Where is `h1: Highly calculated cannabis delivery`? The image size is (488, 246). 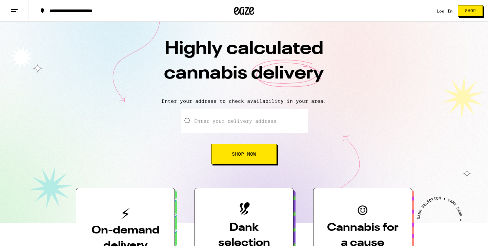 h1: Highly calculated cannabis delivery is located at coordinates (244, 65).